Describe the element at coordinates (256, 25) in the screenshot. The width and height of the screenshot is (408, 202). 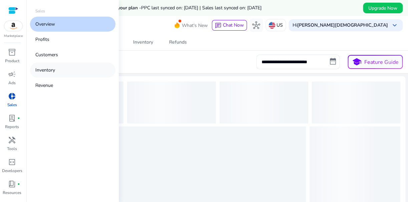
I see `span: hub` at that location.